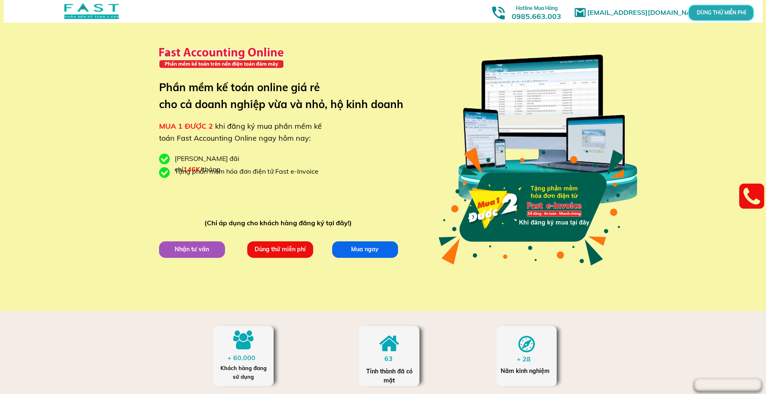  Describe the element at coordinates (389, 375) in the screenshot. I see `div: Tỉnh thành đã có mặt` at that location.